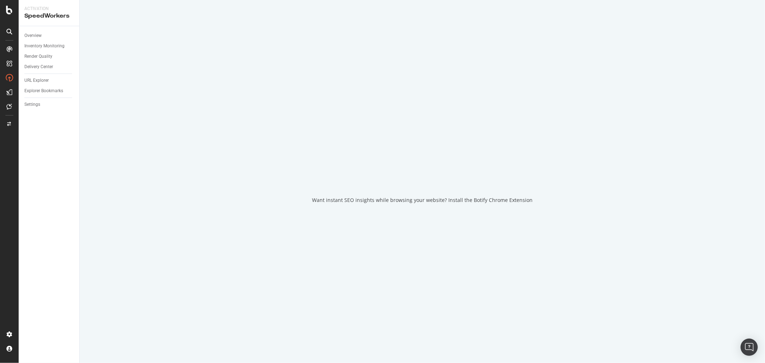 Image resolution: width=765 pixels, height=363 pixels. What do you see at coordinates (37, 80) in the screenshot?
I see `div: URL Explorer` at bounding box center [37, 80].